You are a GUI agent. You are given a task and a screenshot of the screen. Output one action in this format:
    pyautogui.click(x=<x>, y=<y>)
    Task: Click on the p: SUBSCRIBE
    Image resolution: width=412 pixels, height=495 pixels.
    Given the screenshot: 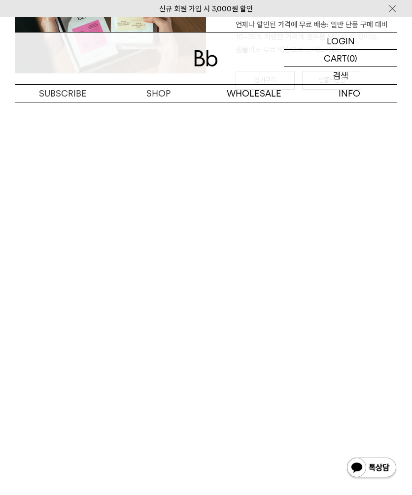 What is the action you would take?
    pyautogui.click(x=63, y=93)
    